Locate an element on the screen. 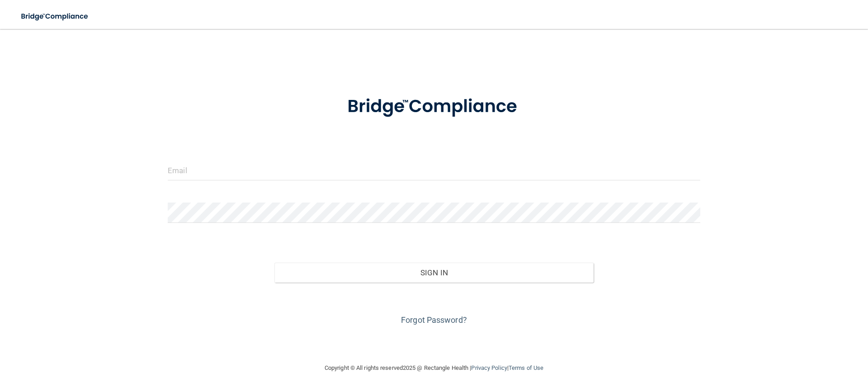 The image size is (868, 392). a: Forgot Password? is located at coordinates (434, 319).